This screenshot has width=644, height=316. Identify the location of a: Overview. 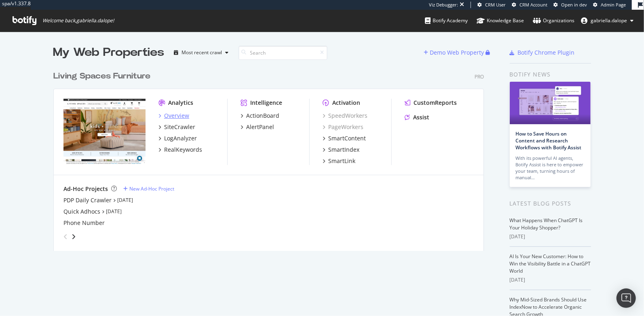
(174, 116).